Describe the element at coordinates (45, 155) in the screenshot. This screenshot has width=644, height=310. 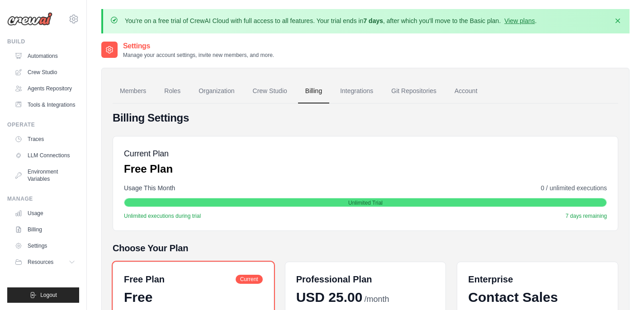
I see `a: LLM Connections` at that location.